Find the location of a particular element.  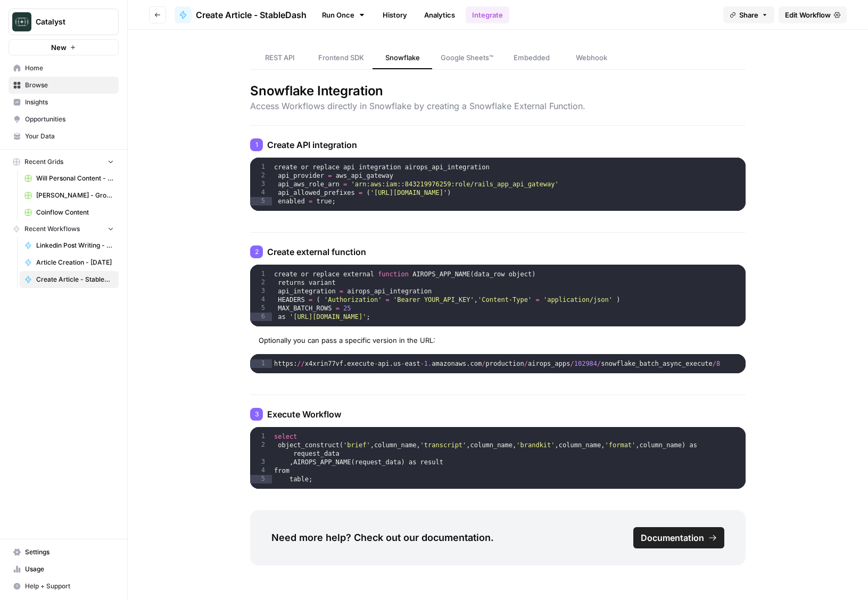

h3: Access Workflows directly in Snowflake by creating a Snowflake External Function. is located at coordinates (498, 106).